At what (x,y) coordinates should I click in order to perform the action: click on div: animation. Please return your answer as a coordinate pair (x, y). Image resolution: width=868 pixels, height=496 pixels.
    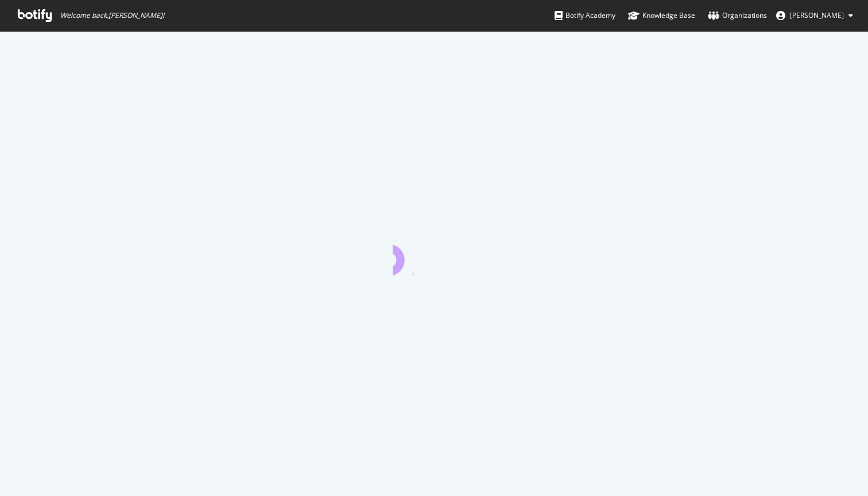
    Looking at the image, I should click on (434, 254).